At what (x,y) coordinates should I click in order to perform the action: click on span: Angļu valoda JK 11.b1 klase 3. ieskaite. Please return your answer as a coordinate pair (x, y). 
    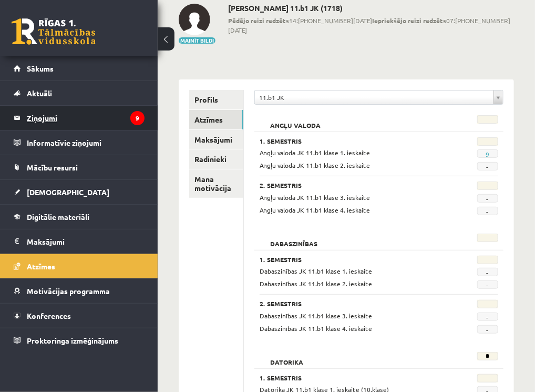
    Looking at the image, I should click on (315, 197).